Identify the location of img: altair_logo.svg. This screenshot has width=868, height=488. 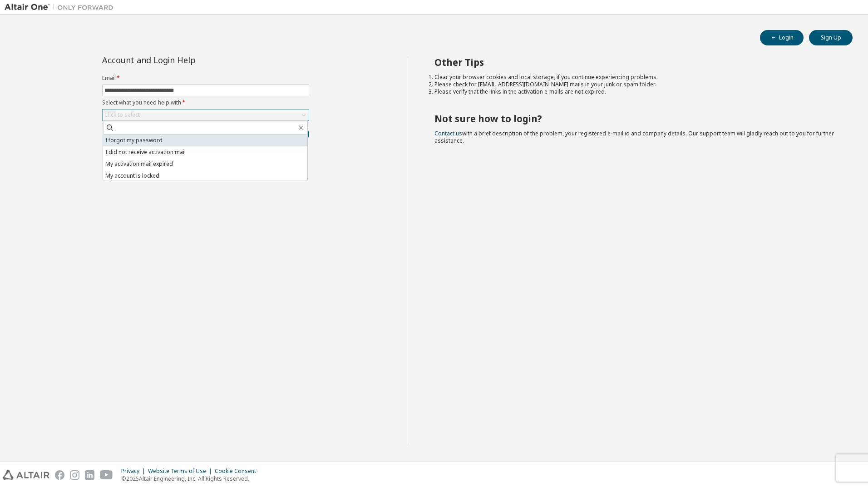
(26, 475).